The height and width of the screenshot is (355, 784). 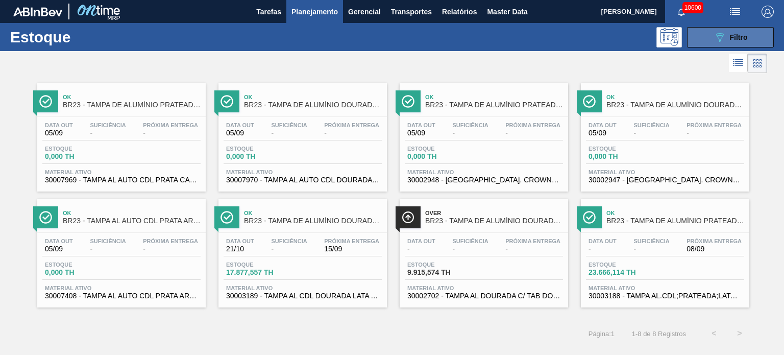 I want to click on span: Planejamento, so click(x=314, y=12).